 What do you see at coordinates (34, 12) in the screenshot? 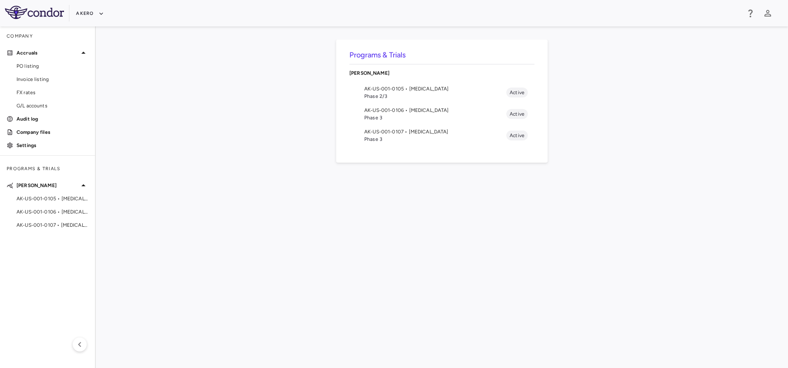
I see `img: logo-full-SnFGN8VE.png` at bounding box center [34, 12].